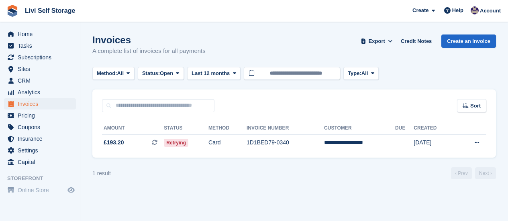  Describe the element at coordinates (149, 40) in the screenshot. I see `h1: Invoices` at that location.